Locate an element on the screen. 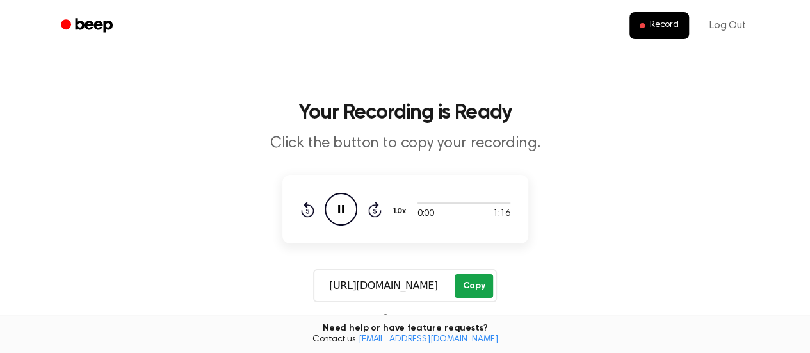 This screenshot has width=810, height=353. span: Record is located at coordinates (664, 26).